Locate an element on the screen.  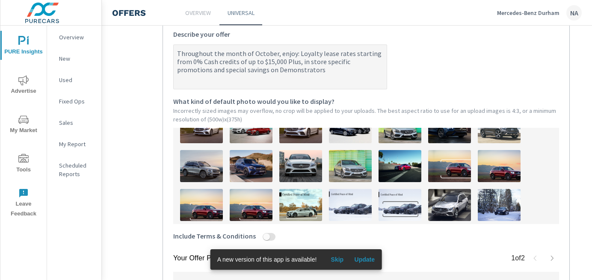
p: Used is located at coordinates (77, 80).